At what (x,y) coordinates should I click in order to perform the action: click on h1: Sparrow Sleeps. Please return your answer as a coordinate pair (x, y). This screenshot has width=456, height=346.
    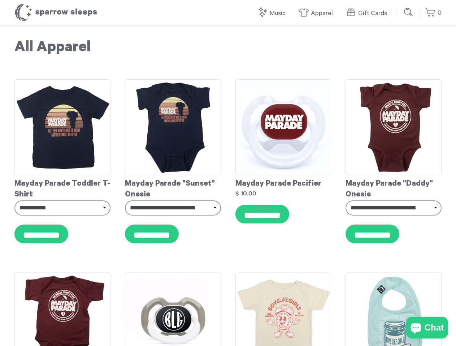
    Looking at the image, I should click on (56, 13).